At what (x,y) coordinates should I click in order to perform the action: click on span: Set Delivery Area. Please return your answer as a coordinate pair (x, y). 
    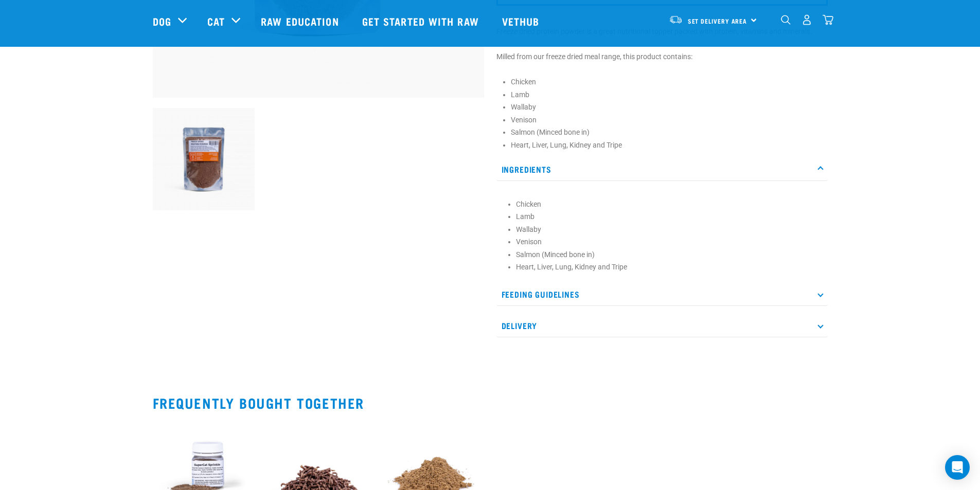
    Looking at the image, I should click on (718, 20).